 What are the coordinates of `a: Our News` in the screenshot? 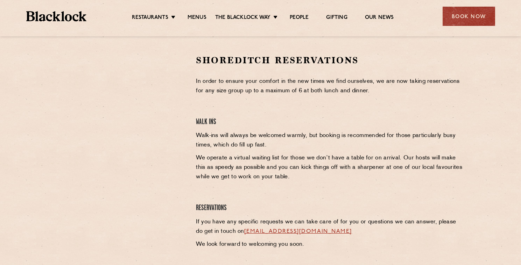 It's located at (379, 18).